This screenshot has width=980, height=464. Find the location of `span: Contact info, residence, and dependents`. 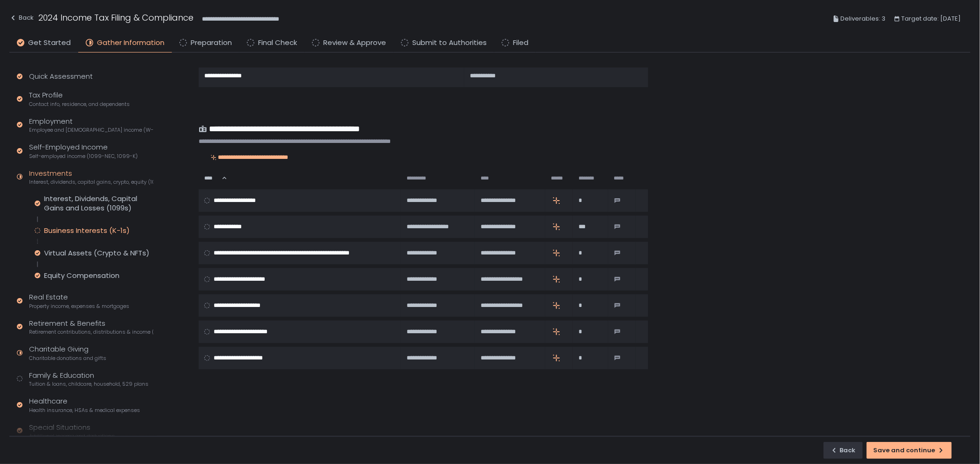

span: Contact info, residence, and dependents is located at coordinates (79, 104).